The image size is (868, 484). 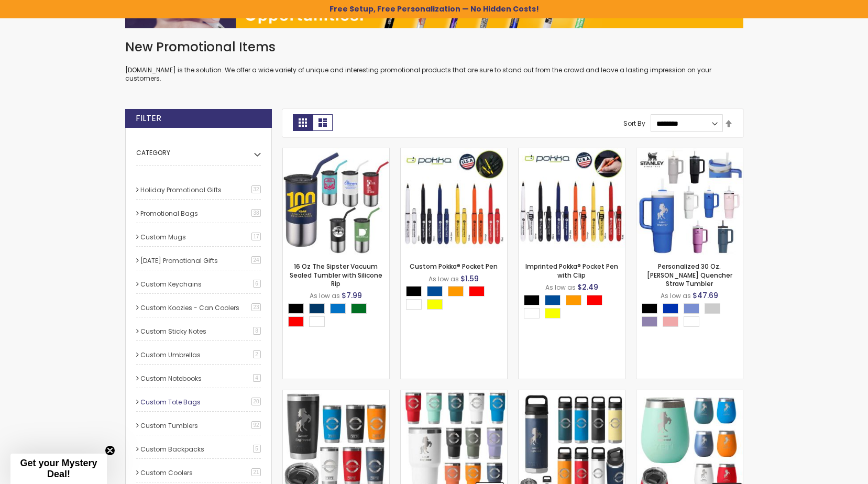 What do you see at coordinates (649, 321) in the screenshot?
I see `div: Lilac` at bounding box center [649, 321].